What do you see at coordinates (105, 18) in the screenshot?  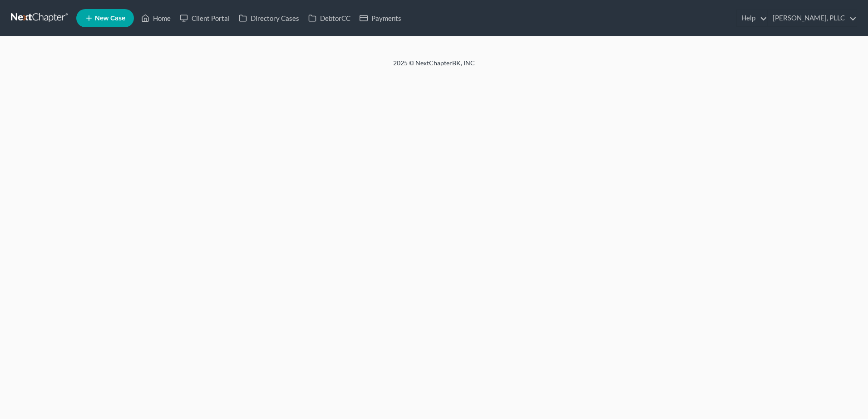 I see `new-legal-case-button: New Case` at bounding box center [105, 18].